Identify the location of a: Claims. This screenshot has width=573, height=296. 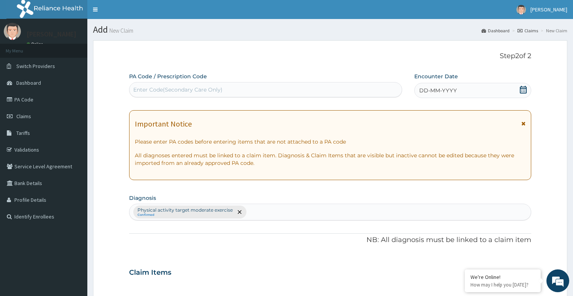
(528, 30).